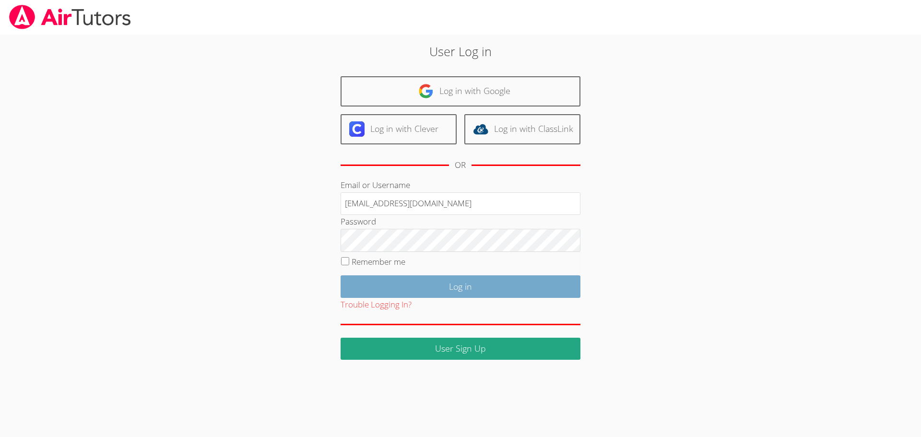 This screenshot has width=921, height=437. What do you see at coordinates (426, 91) in the screenshot?
I see `img: google-logo-50288ca7cdecda66e5e0955fdab243c47b7ad437acaf1139b6f446037453330a.svg` at bounding box center [426, 91].